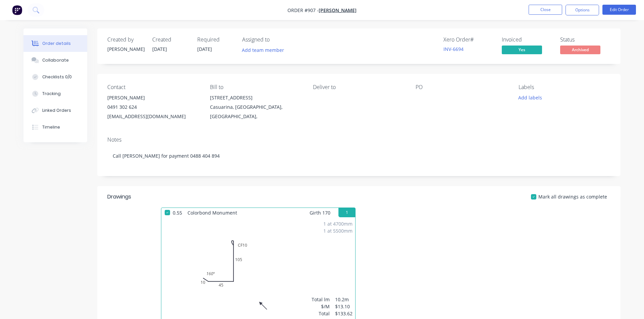 The height and width of the screenshot is (319, 644). What do you see at coordinates (619, 9) in the screenshot?
I see `button: Edit Order` at bounding box center [619, 9].